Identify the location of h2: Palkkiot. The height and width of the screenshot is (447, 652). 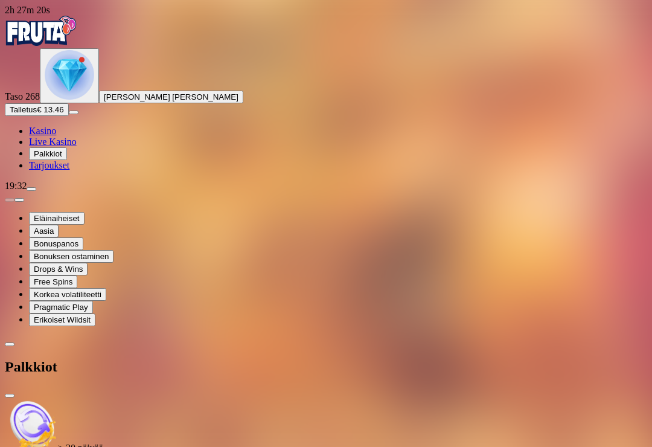
(124, 366).